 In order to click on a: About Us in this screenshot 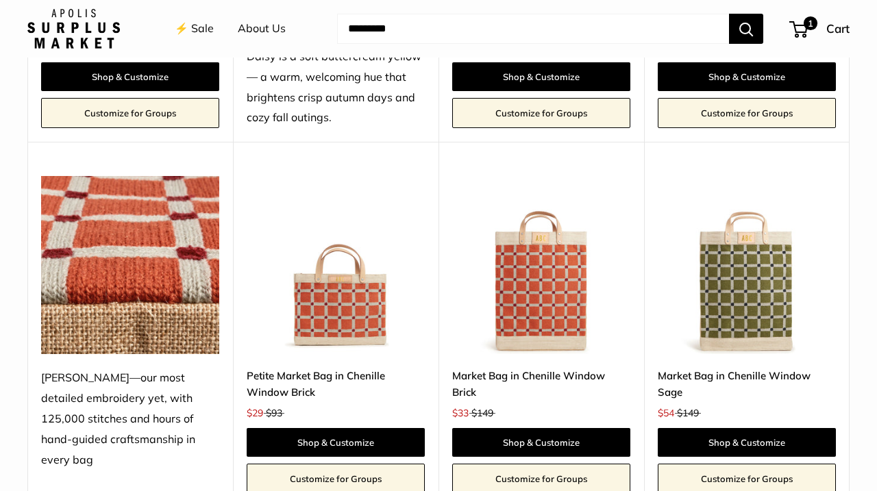, I will do `click(262, 29)`.